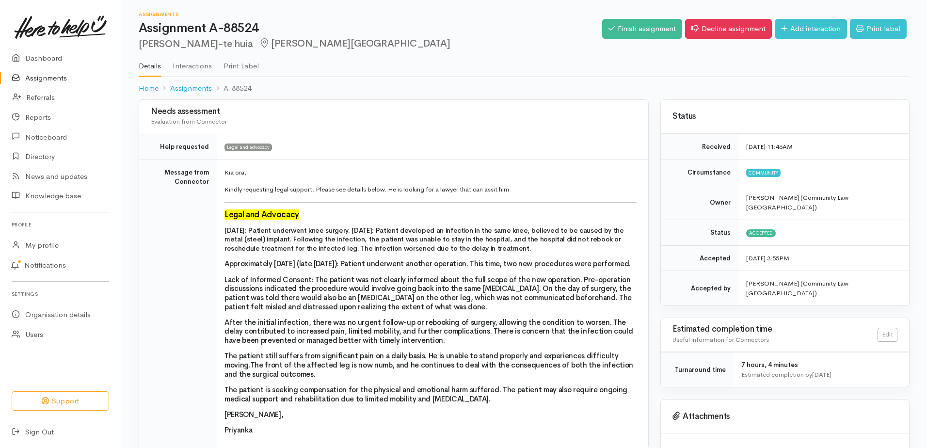  What do you see at coordinates (60, 224) in the screenshot?
I see `h6: Profile` at bounding box center [60, 224].